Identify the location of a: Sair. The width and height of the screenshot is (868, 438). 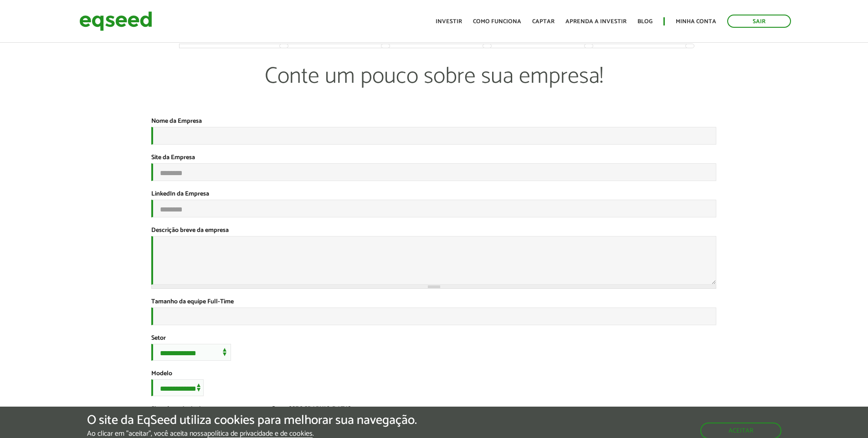
(759, 21).